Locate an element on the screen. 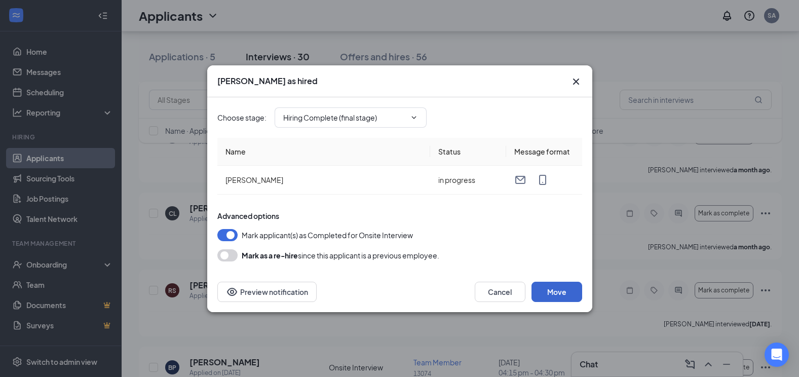 This screenshot has height=377, width=799. th: Name is located at coordinates (324, 152).